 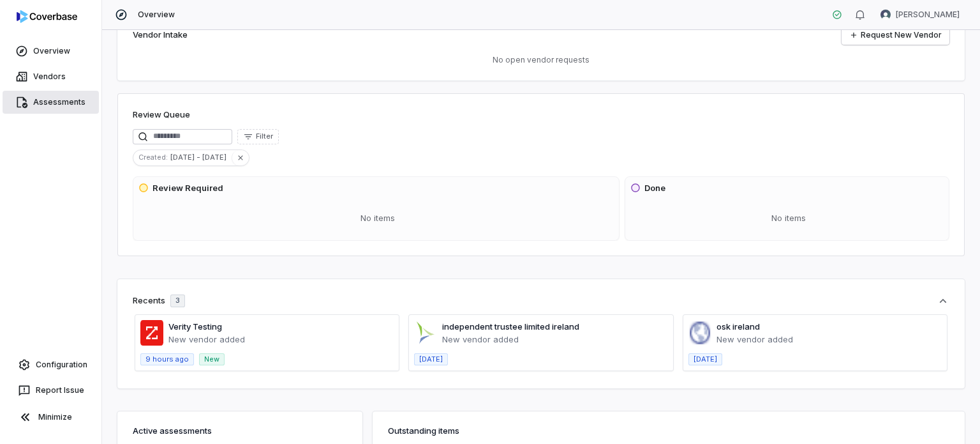 I want to click on h3: Outstanding items, so click(x=669, y=430).